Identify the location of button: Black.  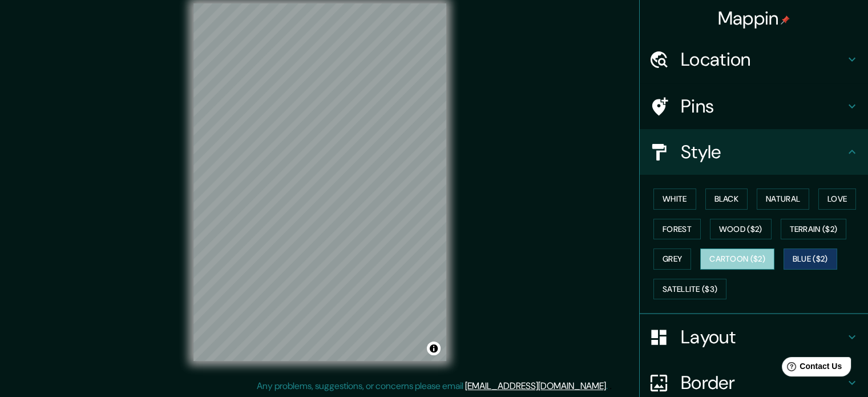
(726, 199).